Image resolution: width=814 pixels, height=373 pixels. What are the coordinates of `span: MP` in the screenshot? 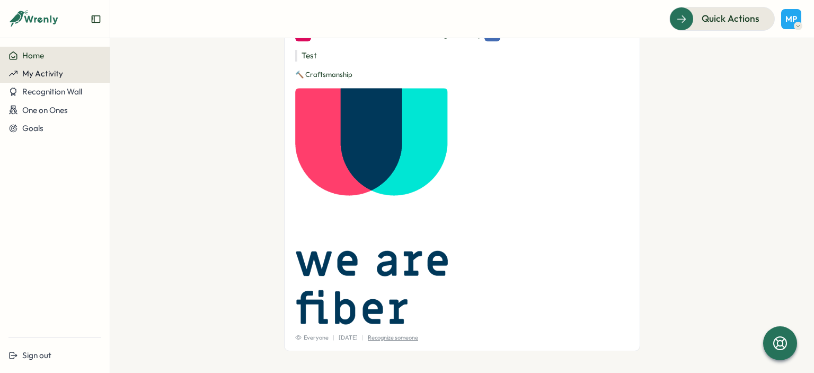 It's located at (791, 19).